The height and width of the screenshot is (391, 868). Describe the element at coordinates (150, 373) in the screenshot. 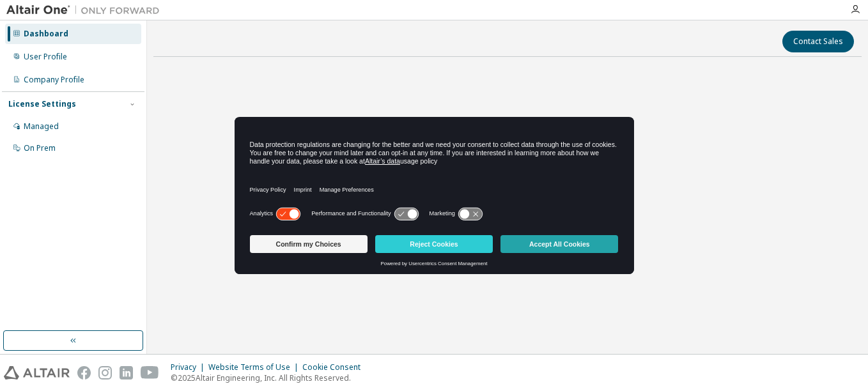

I see `img: youtube.svg` at that location.